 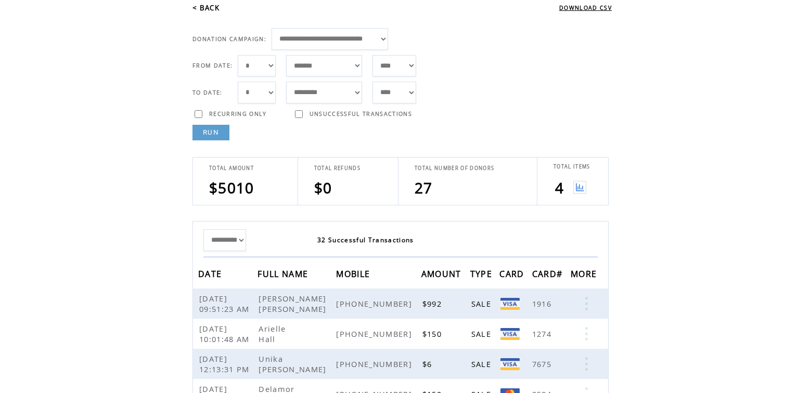 I want to click on span: 1274, so click(x=543, y=334).